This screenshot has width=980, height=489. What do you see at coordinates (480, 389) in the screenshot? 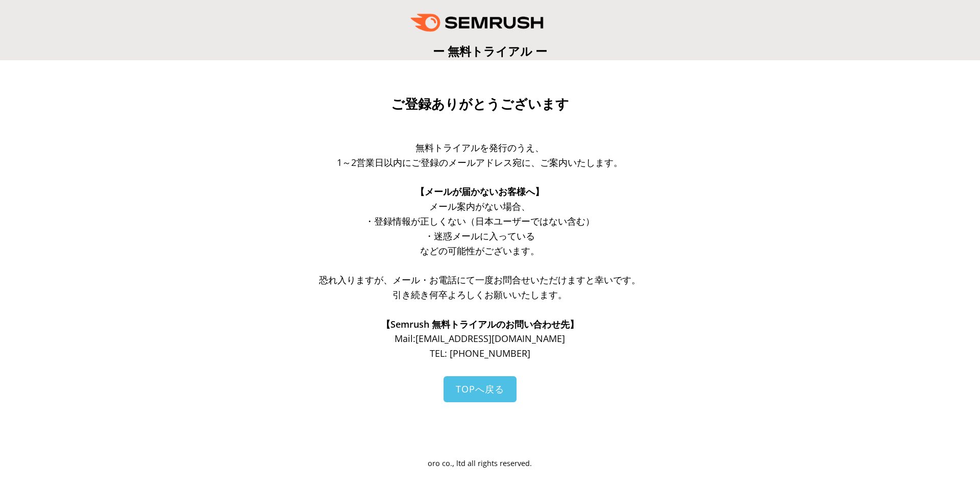
I see `a: TOPへ戻る` at bounding box center [480, 389].